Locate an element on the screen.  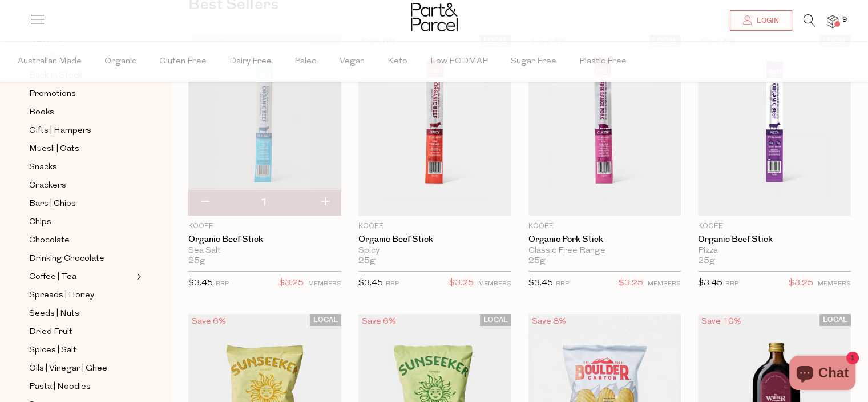
span: Chips is located at coordinates (40, 222).